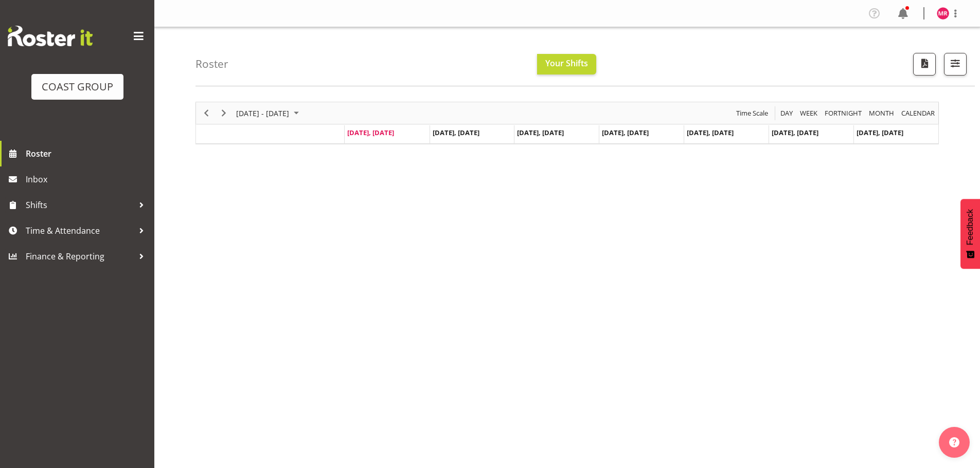 Image resolution: width=980 pixels, height=468 pixels. Describe the element at coordinates (80, 205) in the screenshot. I see `span: Shifts` at that location.